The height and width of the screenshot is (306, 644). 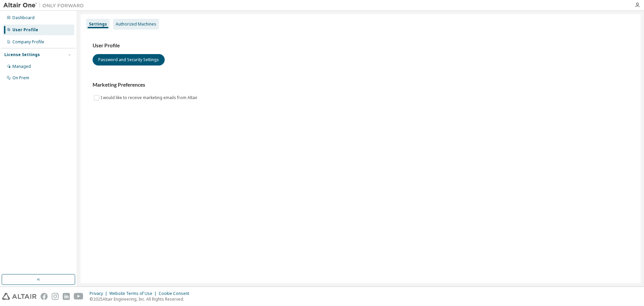 What do you see at coordinates (20, 78) in the screenshot?
I see `div: On Prem` at bounding box center [20, 78].